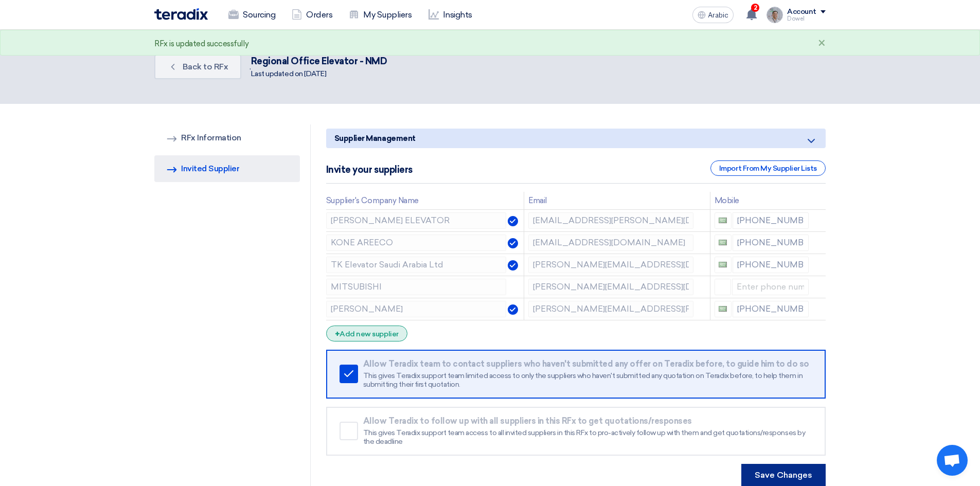 The image size is (980, 486). Describe the element at coordinates (211, 137) in the screenshot. I see `font: RFx Information` at that location.